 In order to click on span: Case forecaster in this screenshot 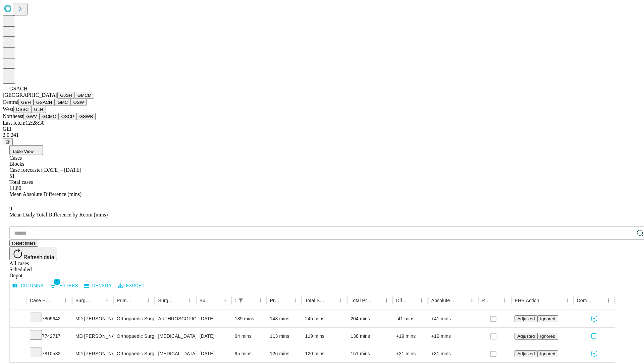, I will do `click(26, 170)`.